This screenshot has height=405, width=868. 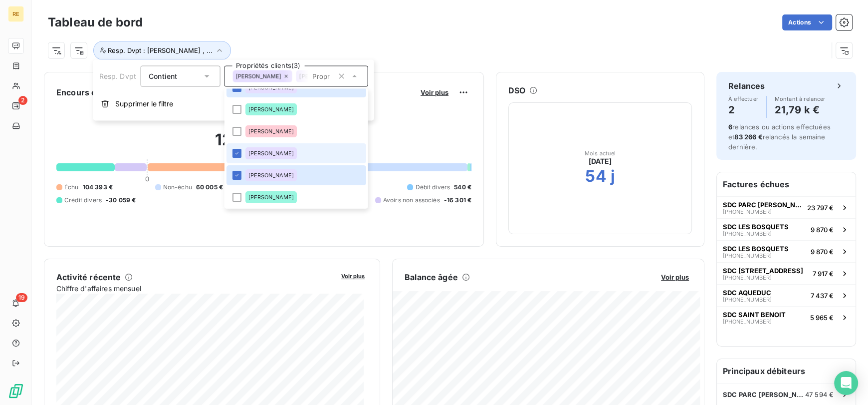 I want to click on div: RE, so click(x=16, y=14).